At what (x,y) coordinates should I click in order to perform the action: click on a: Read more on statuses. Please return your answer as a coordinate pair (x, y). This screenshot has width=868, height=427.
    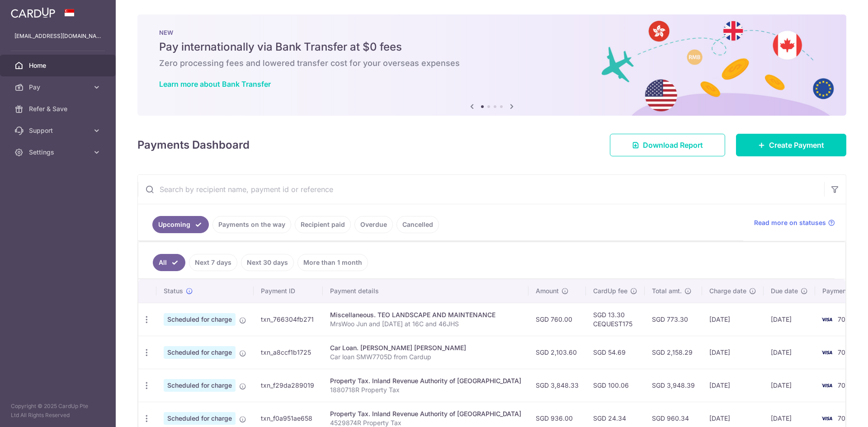
    Looking at the image, I should click on (794, 223).